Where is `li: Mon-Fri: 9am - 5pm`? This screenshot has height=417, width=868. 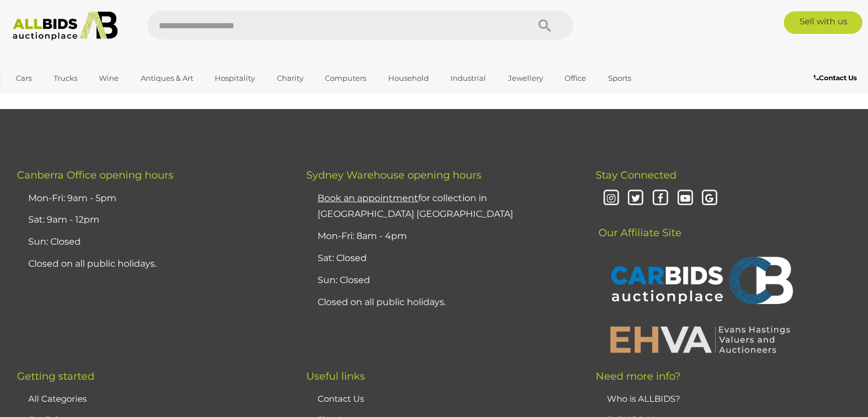 li: Mon-Fri: 9am - 5pm is located at coordinates (151, 198).